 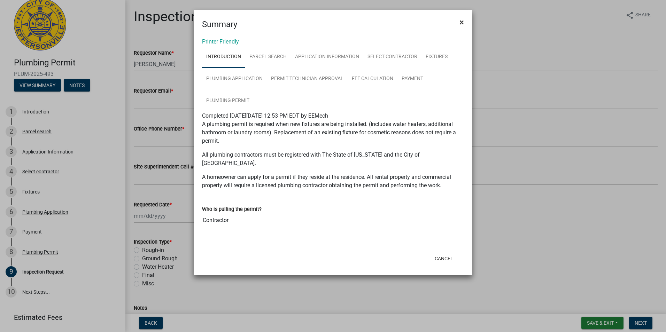 What do you see at coordinates (412, 79) in the screenshot?
I see `a: Payment` at bounding box center [412, 79].